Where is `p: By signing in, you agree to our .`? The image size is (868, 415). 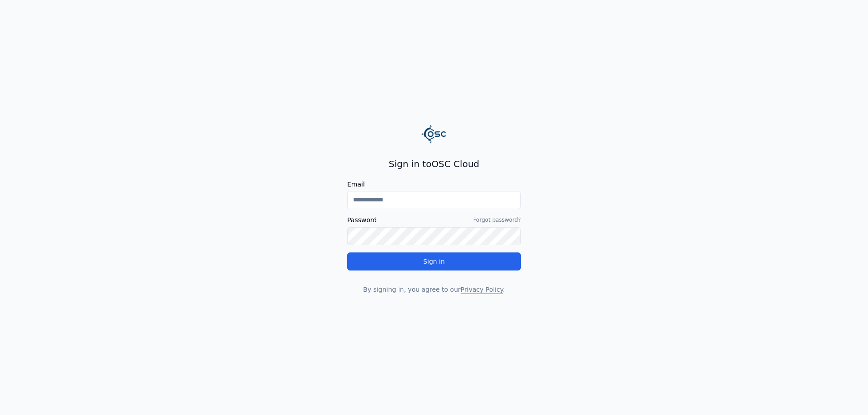
p: By signing in, you agree to our . is located at coordinates (434, 290).